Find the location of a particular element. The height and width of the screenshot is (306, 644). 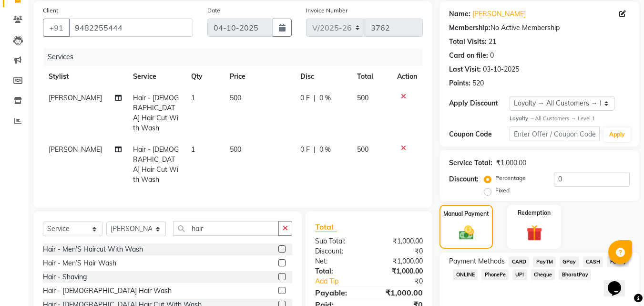

img: _gift.svg is located at coordinates (534, 232).